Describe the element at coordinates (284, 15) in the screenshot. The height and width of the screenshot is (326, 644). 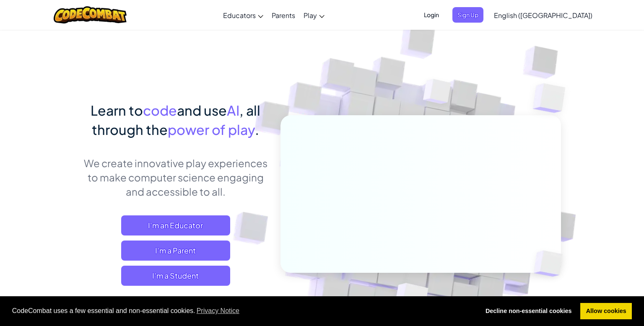
I see `a: Parents` at that location.